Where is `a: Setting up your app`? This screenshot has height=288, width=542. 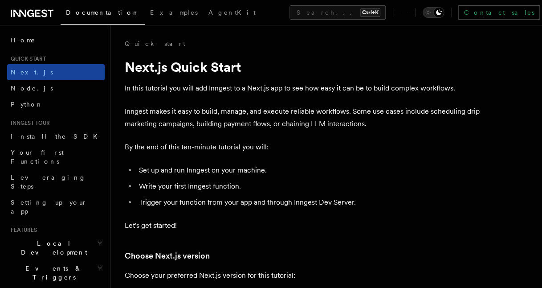 a: Setting up your app is located at coordinates (56, 207).